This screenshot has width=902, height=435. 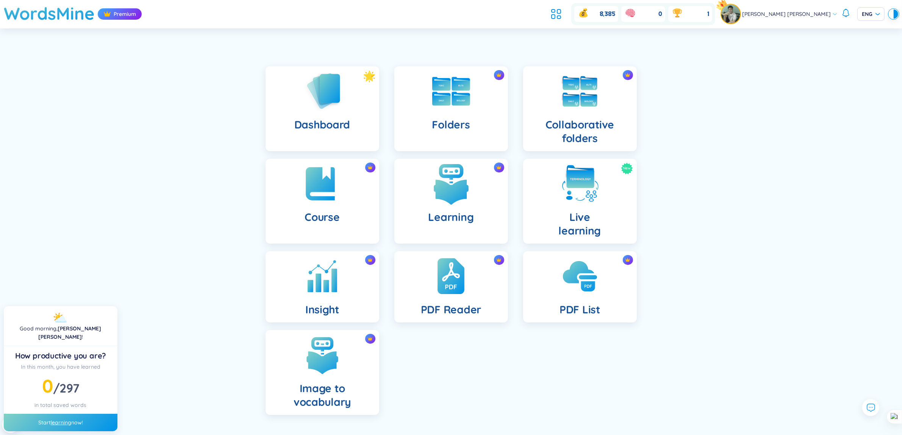 What do you see at coordinates (580, 224) in the screenshot?
I see `h4: Live learning` at bounding box center [580, 224].